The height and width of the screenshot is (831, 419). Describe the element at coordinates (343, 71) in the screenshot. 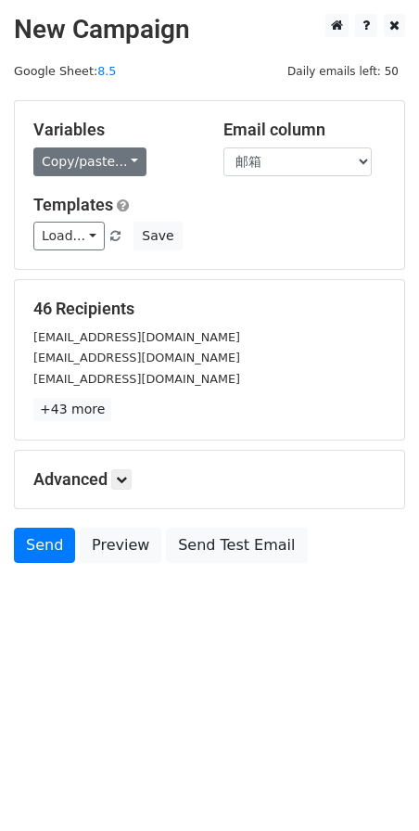

I see `span: Daily emails left: 50` at that location.